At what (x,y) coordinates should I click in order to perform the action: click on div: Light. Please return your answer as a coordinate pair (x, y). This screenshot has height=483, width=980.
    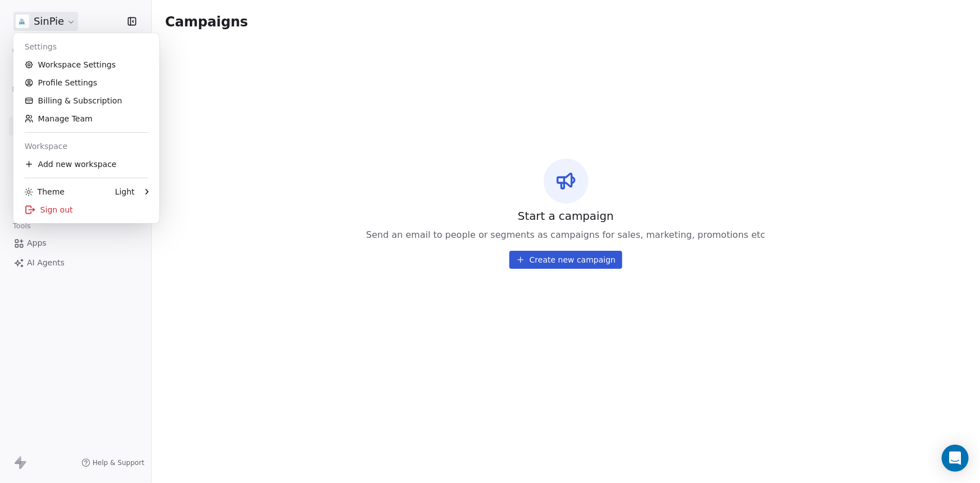
    Looking at the image, I should click on (124, 191).